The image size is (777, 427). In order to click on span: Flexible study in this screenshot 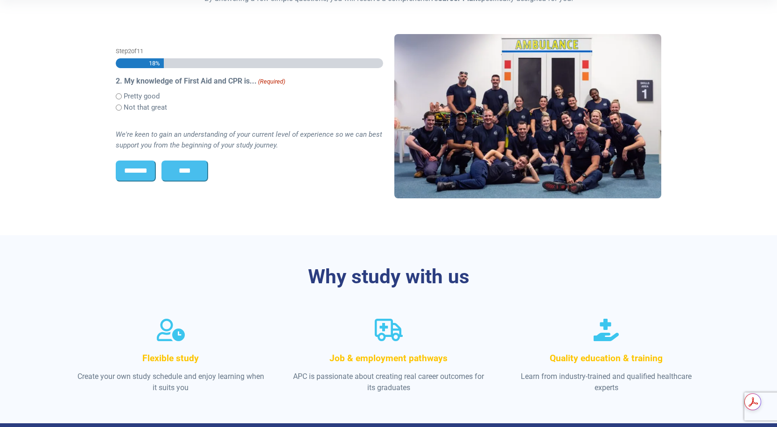, I will do `click(170, 358)`.